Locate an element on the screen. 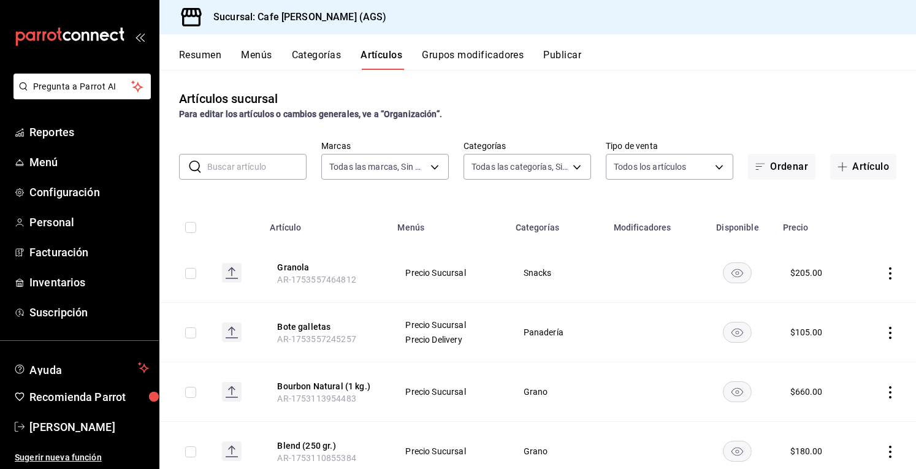 The height and width of the screenshot is (469, 916). a: Pregunta a Parrot AI is located at coordinates (80, 95).